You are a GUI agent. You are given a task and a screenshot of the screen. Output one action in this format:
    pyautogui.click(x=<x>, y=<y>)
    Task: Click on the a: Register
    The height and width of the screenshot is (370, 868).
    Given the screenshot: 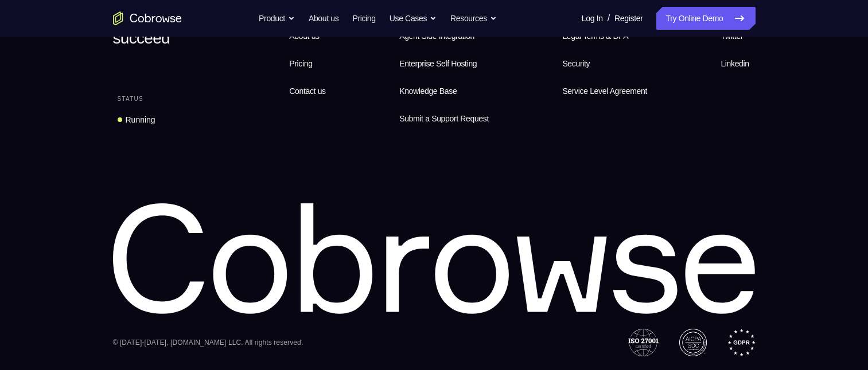 What is the action you would take?
    pyautogui.click(x=628, y=19)
    